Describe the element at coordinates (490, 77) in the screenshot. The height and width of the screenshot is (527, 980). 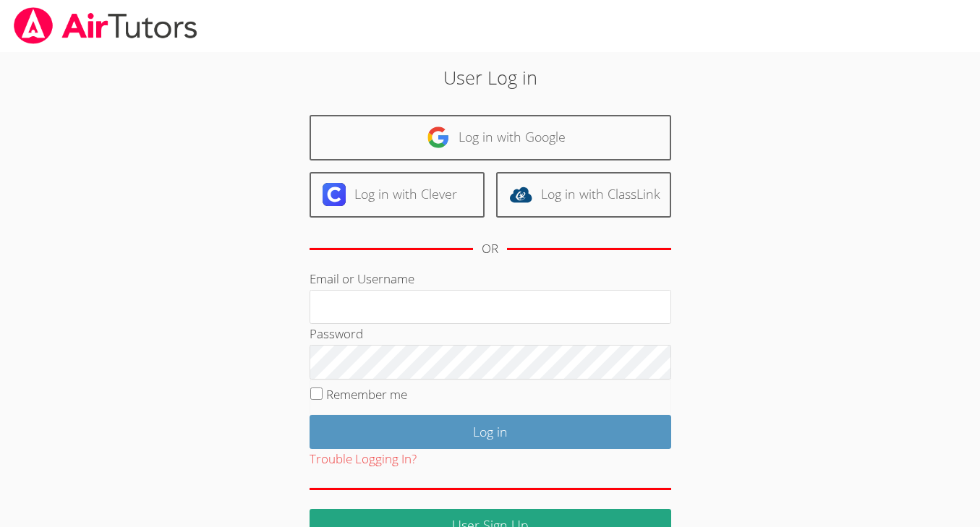
I see `h2: User Log in` at that location.